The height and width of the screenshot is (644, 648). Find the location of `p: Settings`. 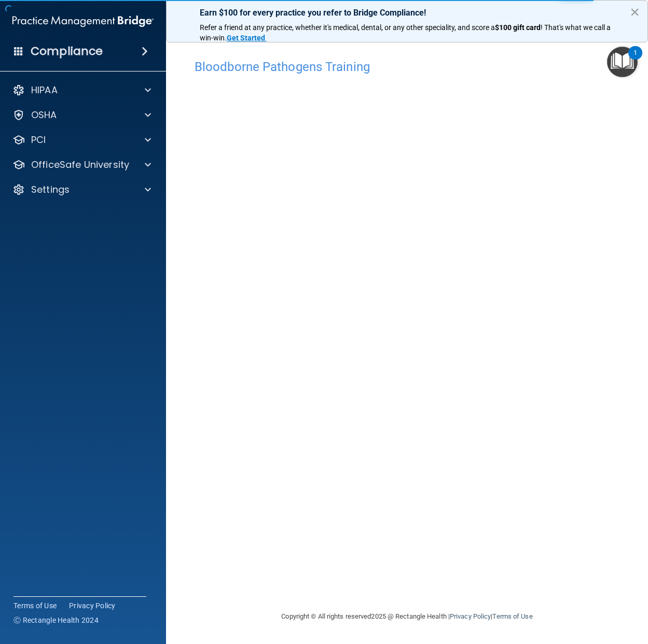

p: Settings is located at coordinates (50, 190).